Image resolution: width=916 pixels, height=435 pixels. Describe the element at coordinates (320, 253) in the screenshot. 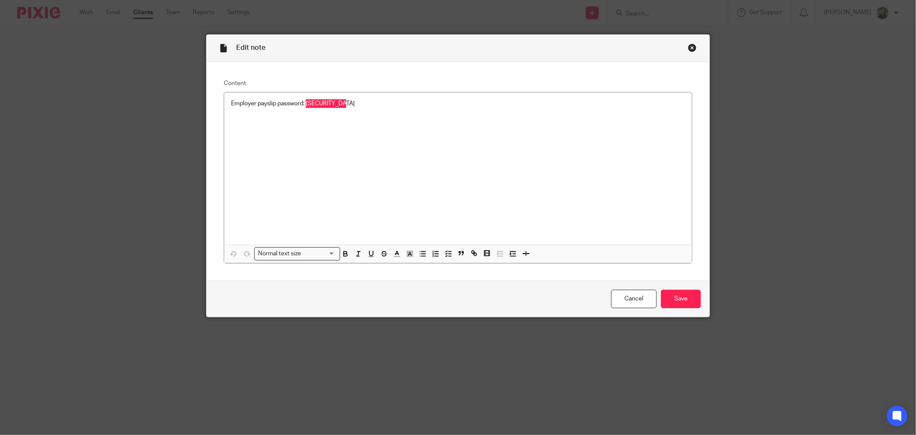

I see `input: Search for option` at that location.